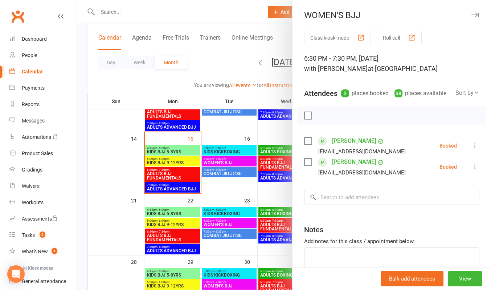 The width and height of the screenshot is (491, 290). Describe the element at coordinates (314, 229) in the screenshot. I see `div: Notes` at that location.